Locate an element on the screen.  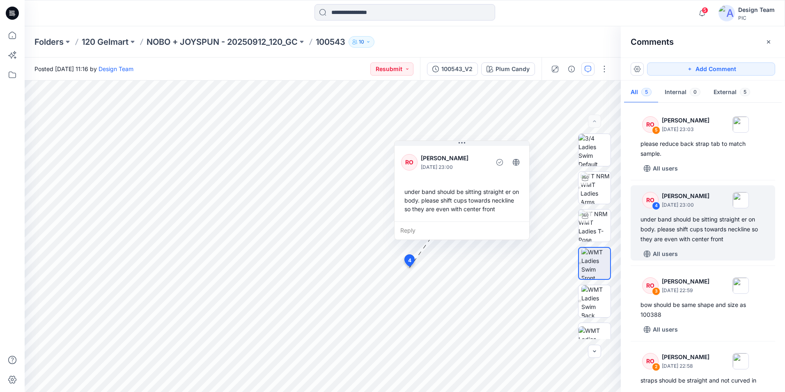
img: 3/4 Ladies Swim Default is located at coordinates (594, 150).